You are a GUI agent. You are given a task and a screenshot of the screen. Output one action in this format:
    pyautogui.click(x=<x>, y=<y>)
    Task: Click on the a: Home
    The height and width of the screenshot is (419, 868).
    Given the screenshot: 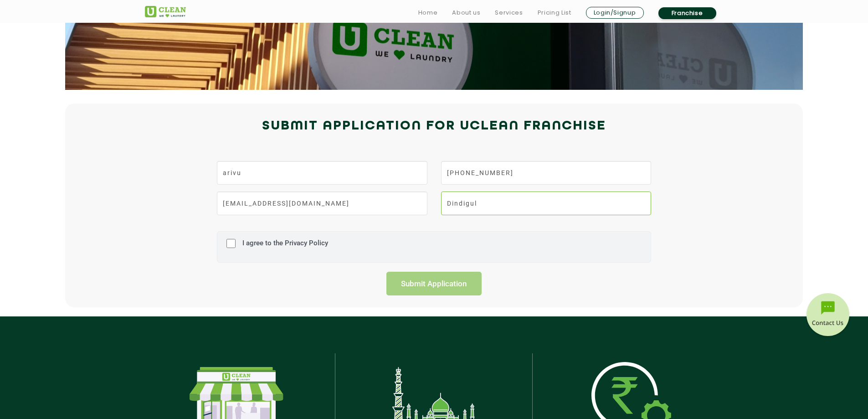 What is the action you would take?
    pyautogui.click(x=428, y=13)
    